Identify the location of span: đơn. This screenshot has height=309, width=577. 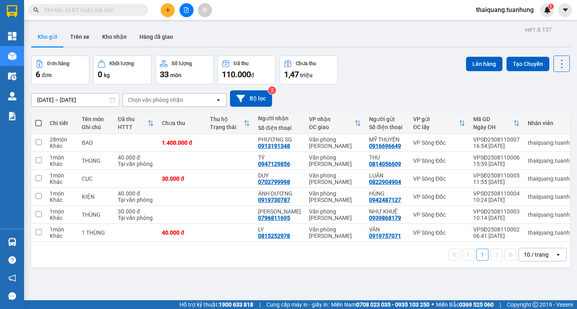
(46, 75).